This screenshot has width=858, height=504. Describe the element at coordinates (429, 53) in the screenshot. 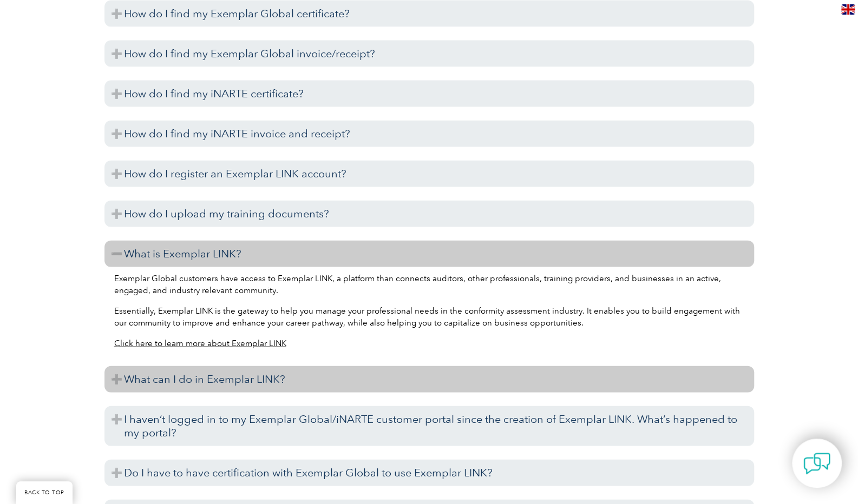

I see `h3: How do I find my Exemplar Global invoice/receipt?` at that location.